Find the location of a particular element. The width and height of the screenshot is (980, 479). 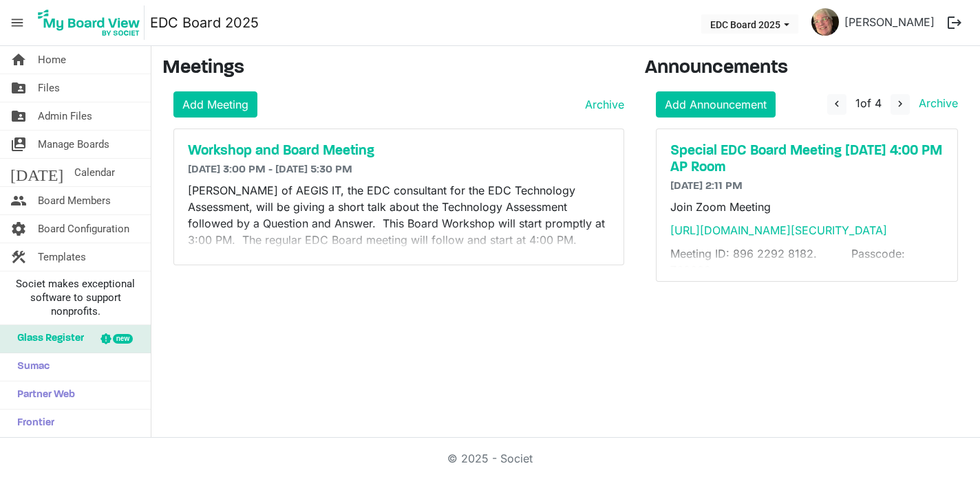

button: EDC Board 2025 dropdownbutton is located at coordinates (749, 24).